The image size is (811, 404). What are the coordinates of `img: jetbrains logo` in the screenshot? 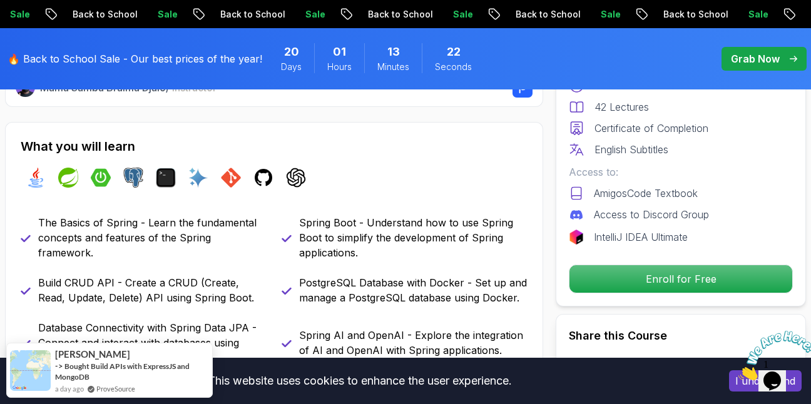 It's located at (576, 237).